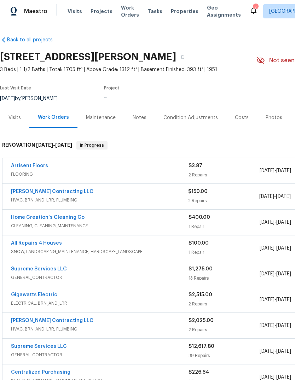 This screenshot has height=380, width=295. I want to click on a: Home Creation's Cleaning Co, so click(48, 218).